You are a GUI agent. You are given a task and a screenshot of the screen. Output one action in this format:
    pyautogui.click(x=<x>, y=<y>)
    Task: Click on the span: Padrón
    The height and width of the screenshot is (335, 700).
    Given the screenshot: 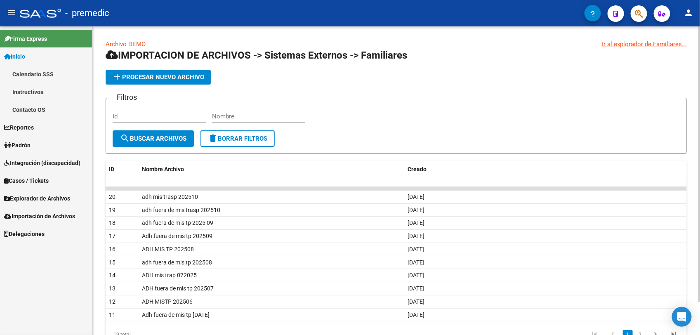 What is the action you would take?
    pyautogui.click(x=17, y=145)
    